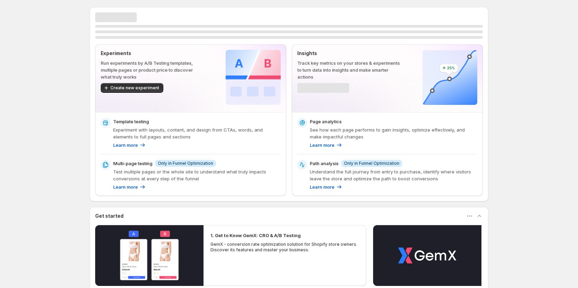  Describe the element at coordinates (152, 70) in the screenshot. I see `p: Run experiments by A/B Testing templates, multiple pages or product price to discover what truly ...` at that location.